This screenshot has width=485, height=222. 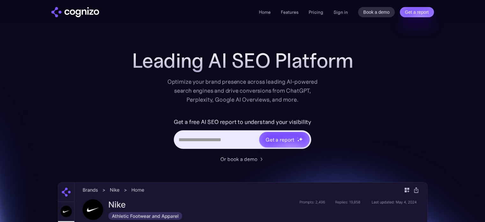 What do you see at coordinates (341, 12) in the screenshot?
I see `a: Sign in` at bounding box center [341, 12].